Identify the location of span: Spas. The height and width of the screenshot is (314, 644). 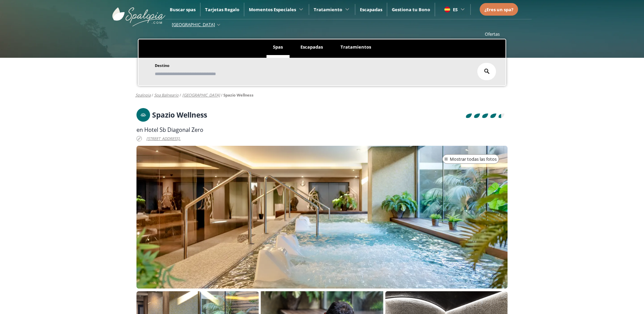
(278, 47).